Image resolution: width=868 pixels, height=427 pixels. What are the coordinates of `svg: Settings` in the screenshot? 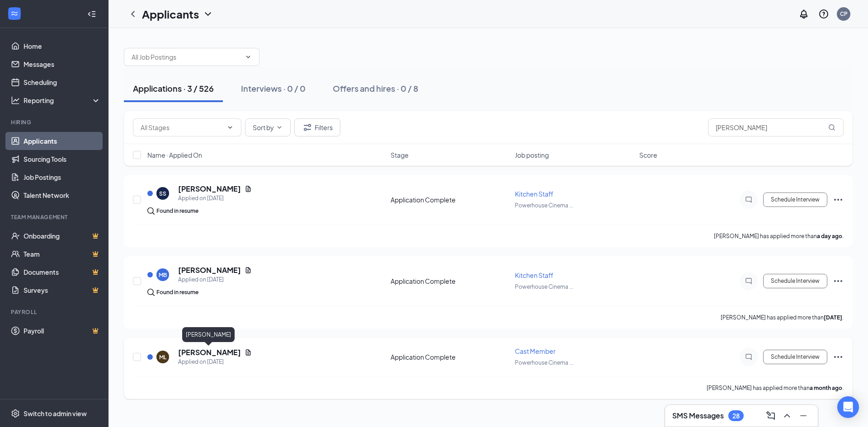 It's located at (16, 414).